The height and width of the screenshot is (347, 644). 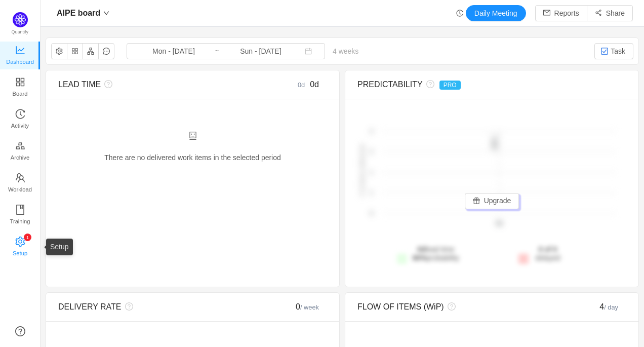 What do you see at coordinates (548, 249) in the screenshot?
I see `strong: 0 of 0` at bounding box center [548, 249].